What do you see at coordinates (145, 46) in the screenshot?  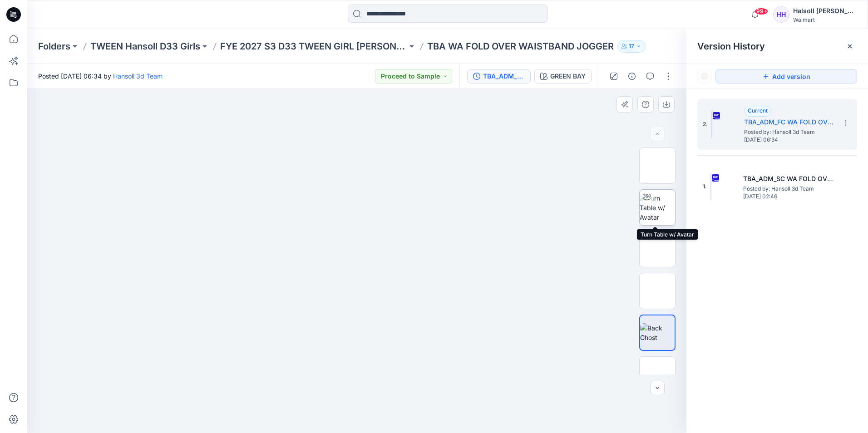 I see `a: TWEEN Hansoll D33 Girls` at bounding box center [145, 46].